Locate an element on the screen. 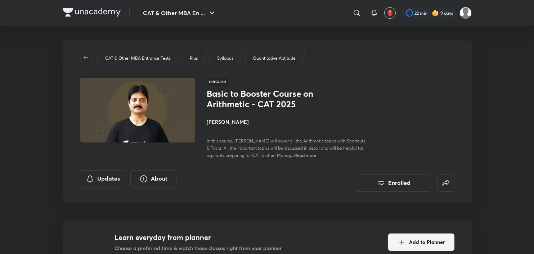 This screenshot has width=534, height=254. span: Read more is located at coordinates (305, 155).